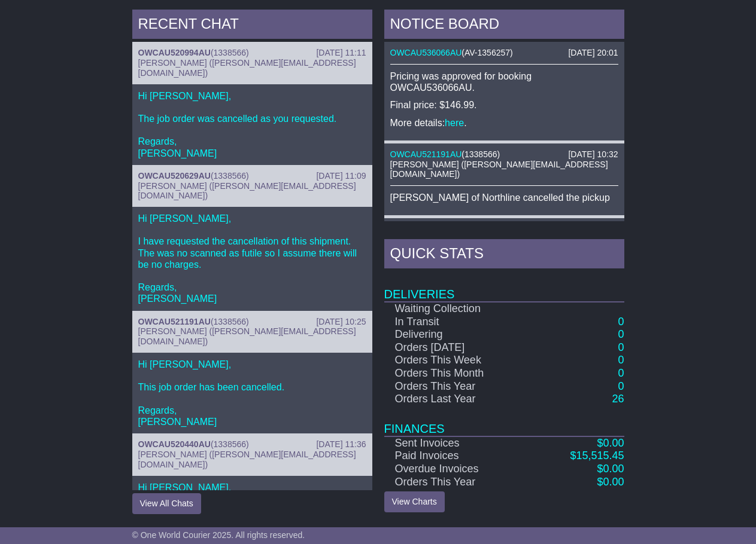 Image resolution: width=756 pixels, height=544 pixels. I want to click on a: OWCAU520994AU, so click(175, 53).